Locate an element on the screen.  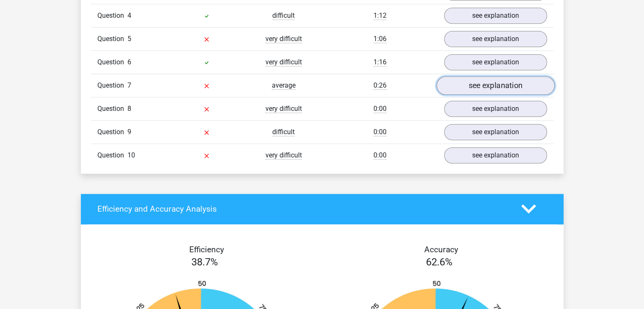
span: 1:16 is located at coordinates (380, 62).